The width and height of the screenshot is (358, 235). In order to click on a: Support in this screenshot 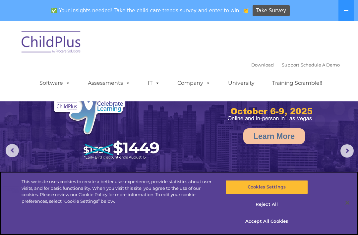, I will do `click(291, 65)`.